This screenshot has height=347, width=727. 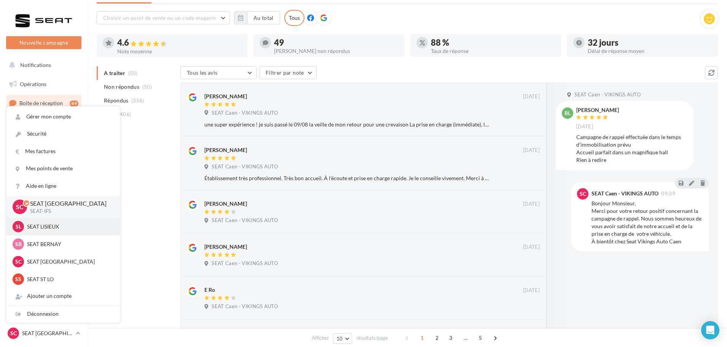 What do you see at coordinates (163, 18) in the screenshot?
I see `button: Choisir un point de vente ou un code magasin` at bounding box center [163, 18].